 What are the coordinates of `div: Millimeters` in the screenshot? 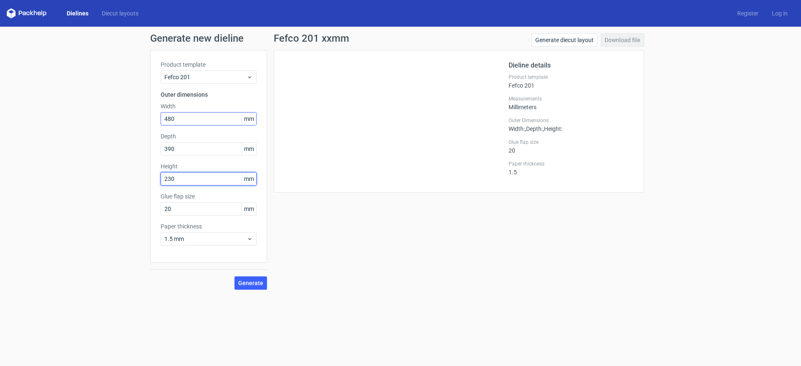 It's located at (571, 103).